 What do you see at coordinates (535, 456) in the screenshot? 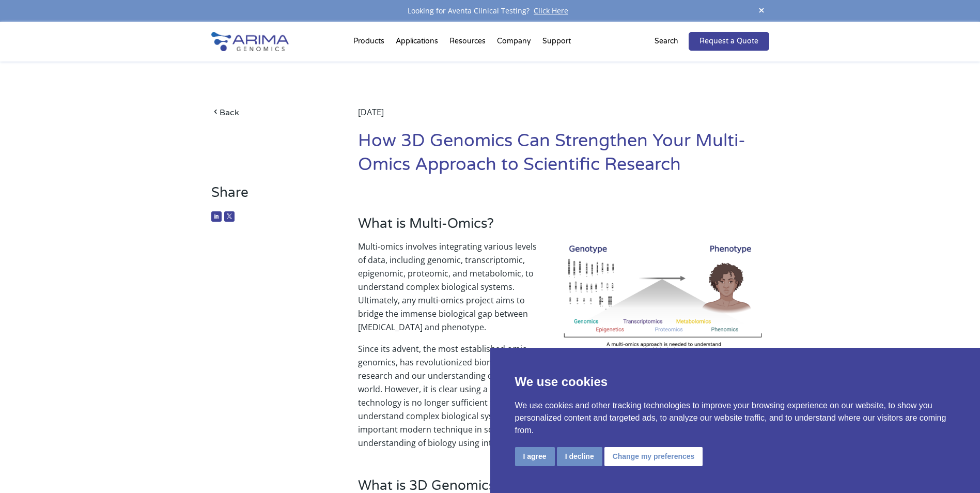
I see `button: I agree` at bounding box center [535, 456].